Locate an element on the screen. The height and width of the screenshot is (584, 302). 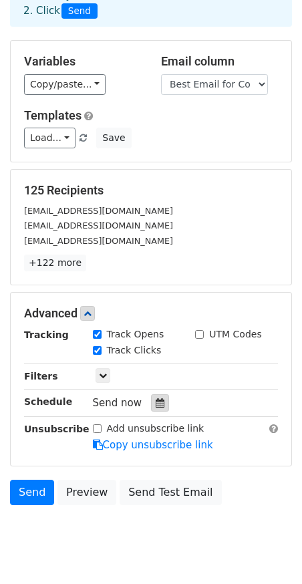
label: Add unsubscribe link is located at coordinates (156, 428).